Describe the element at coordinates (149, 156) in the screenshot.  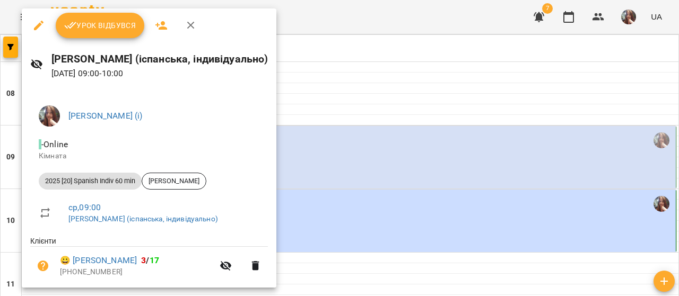
I see `p: Кімната` at that location.